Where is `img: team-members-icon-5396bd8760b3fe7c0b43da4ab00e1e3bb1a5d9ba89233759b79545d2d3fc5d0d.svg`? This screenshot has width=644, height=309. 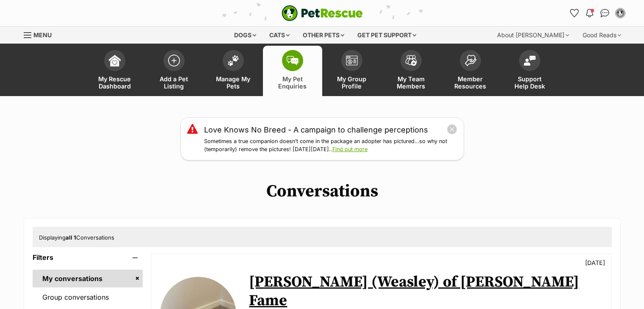 img: team-members-icon-5396bd8760b3fe7c0b43da4ab00e1e3bb1a5d9ba89233759b79545d2d3fc5d0d.svg is located at coordinates (411, 60).